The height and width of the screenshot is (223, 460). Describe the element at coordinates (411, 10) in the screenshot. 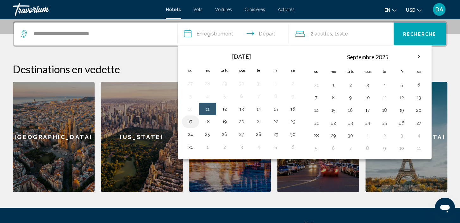

I see `span: USD` at that location.